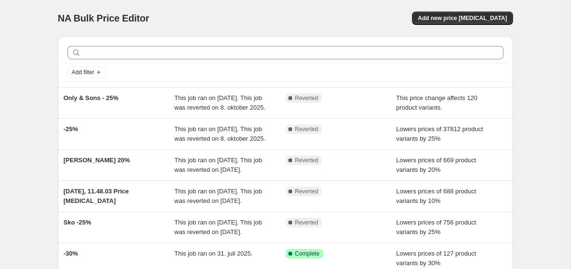 This screenshot has height=269, width=571. I want to click on span: Sko -25%, so click(78, 222).